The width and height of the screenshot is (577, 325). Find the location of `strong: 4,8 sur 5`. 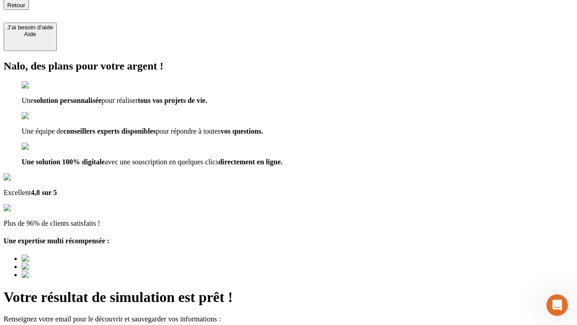

strong: 4,8 sur 5 is located at coordinates (44, 192).